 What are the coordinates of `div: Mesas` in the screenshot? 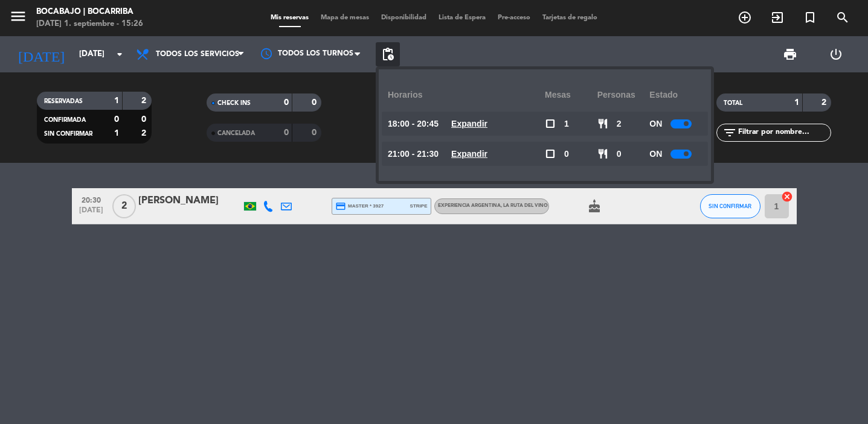 It's located at (571, 94).